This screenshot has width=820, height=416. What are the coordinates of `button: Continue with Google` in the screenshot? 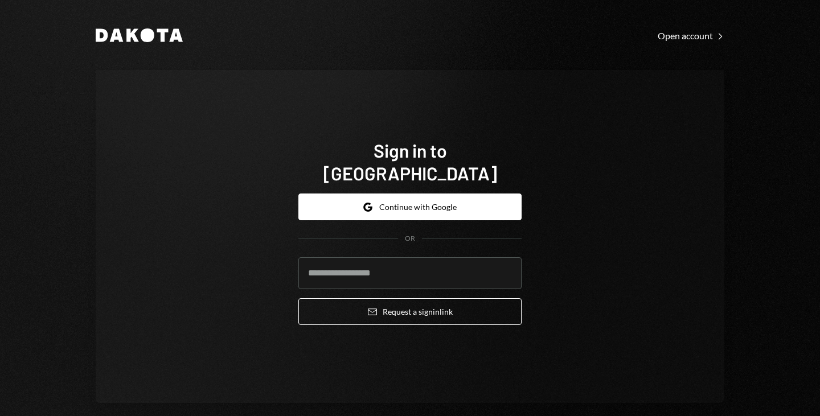 It's located at (410, 207).